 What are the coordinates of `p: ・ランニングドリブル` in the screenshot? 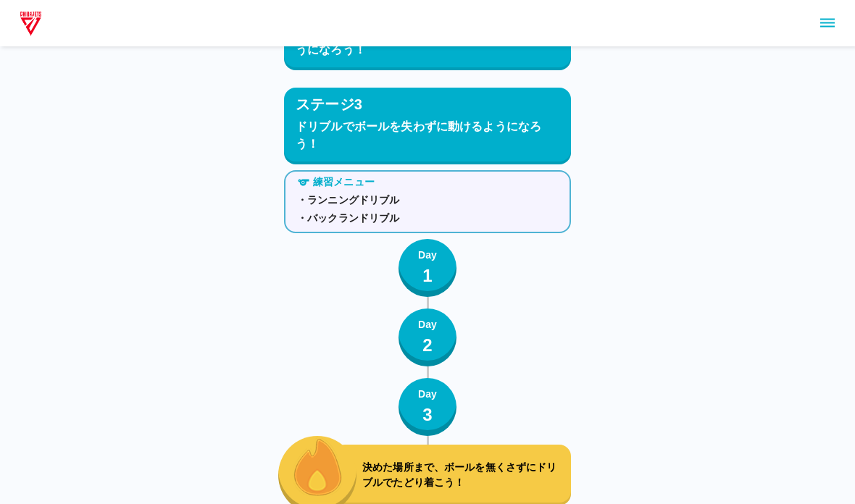 It's located at (428, 200).